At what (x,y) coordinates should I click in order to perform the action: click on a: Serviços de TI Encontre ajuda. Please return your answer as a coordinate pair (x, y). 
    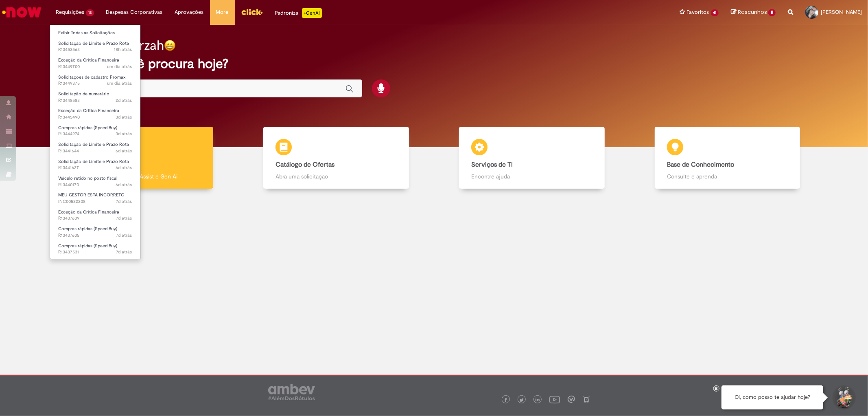
    Looking at the image, I should click on (532, 157).